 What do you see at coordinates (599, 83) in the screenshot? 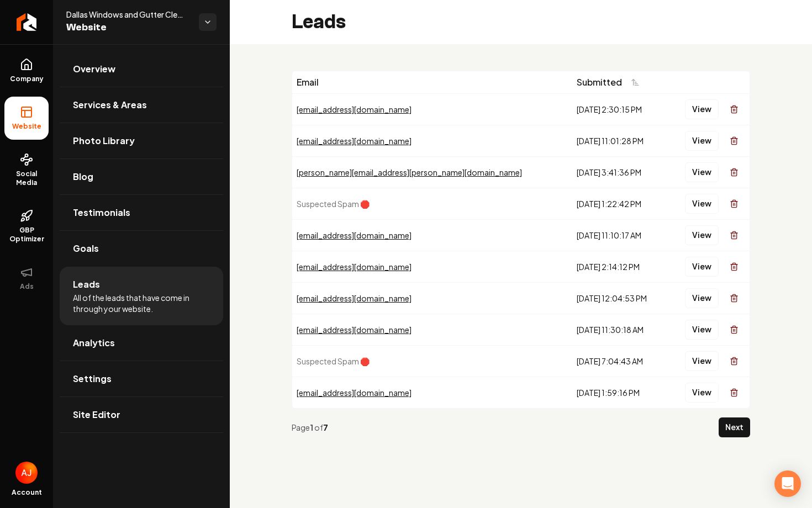
I see `span: Submitted` at bounding box center [599, 83].